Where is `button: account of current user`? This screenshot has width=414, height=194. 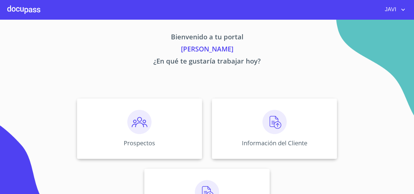
button: account of current user is located at coordinates (393, 10).